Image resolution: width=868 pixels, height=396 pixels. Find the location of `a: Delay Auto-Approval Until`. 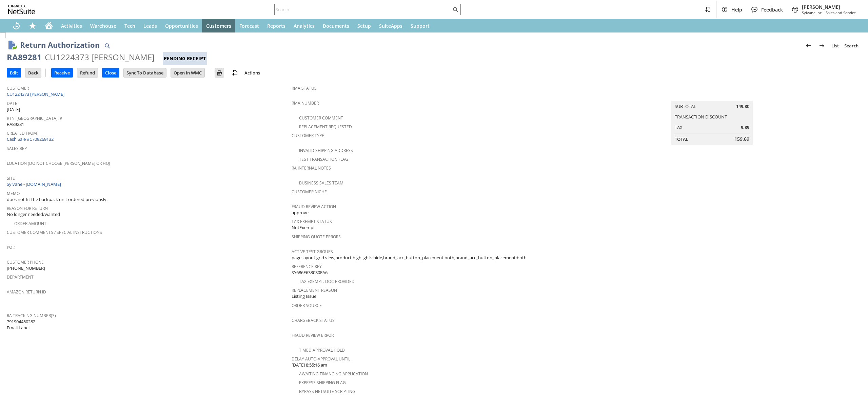

a: Delay Auto-Approval Until is located at coordinates (321, 359).